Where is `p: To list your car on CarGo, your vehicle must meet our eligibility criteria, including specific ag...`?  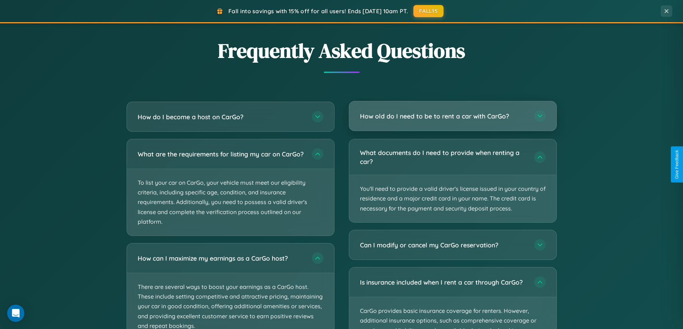
p: To list your car on CarGo, your vehicle must meet our eligibility criteria, including specific ag... is located at coordinates (230, 202).